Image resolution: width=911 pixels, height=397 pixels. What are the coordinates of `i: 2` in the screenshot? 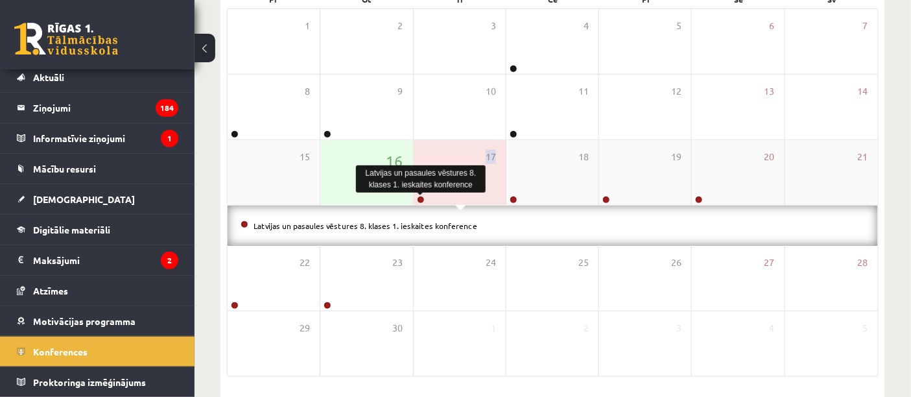 It's located at (169, 260).